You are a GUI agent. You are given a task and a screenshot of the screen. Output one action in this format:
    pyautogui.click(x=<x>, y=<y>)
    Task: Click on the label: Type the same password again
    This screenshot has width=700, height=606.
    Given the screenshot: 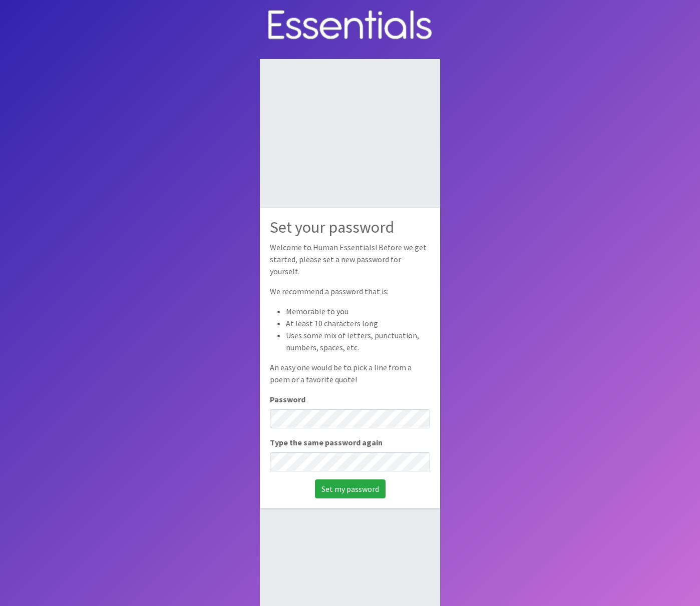 What is the action you would take?
    pyautogui.click(x=326, y=443)
    